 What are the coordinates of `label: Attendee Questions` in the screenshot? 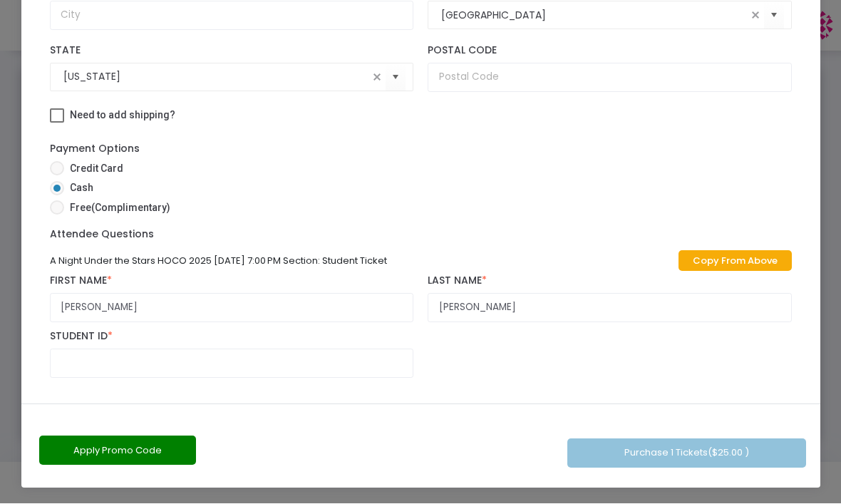 It's located at (102, 234).